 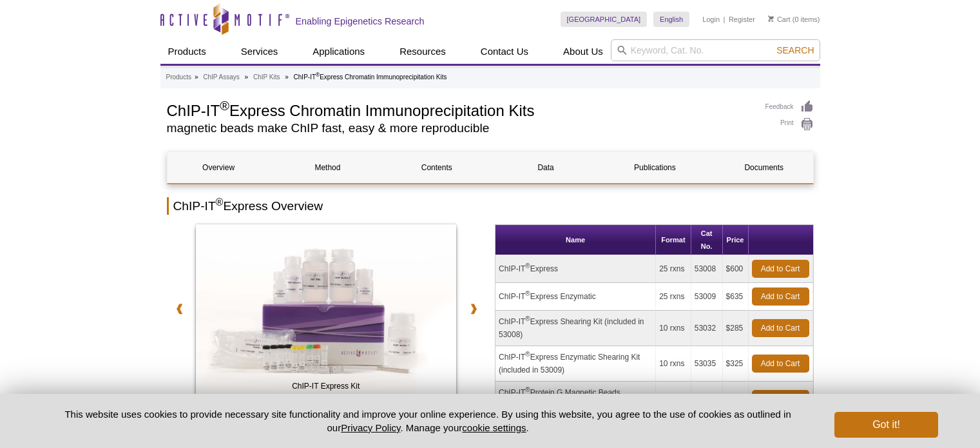 I want to click on a: Cart, so click(x=779, y=19).